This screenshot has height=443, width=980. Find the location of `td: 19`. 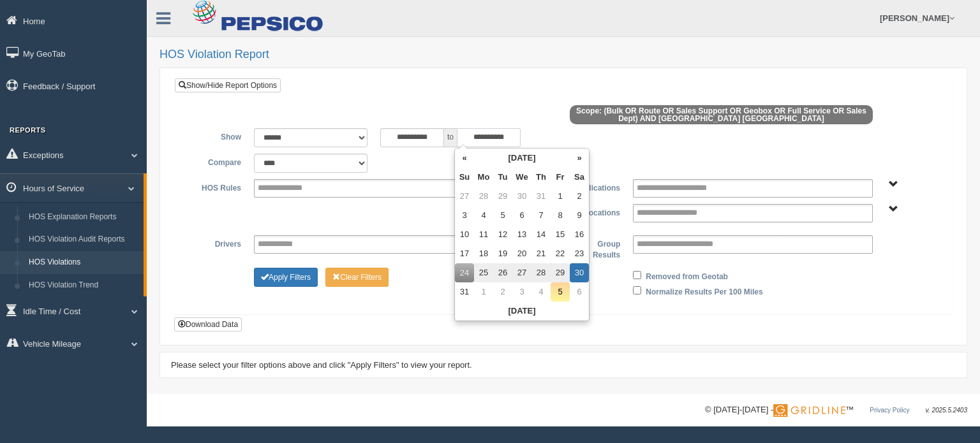

td: 19 is located at coordinates (503, 254).